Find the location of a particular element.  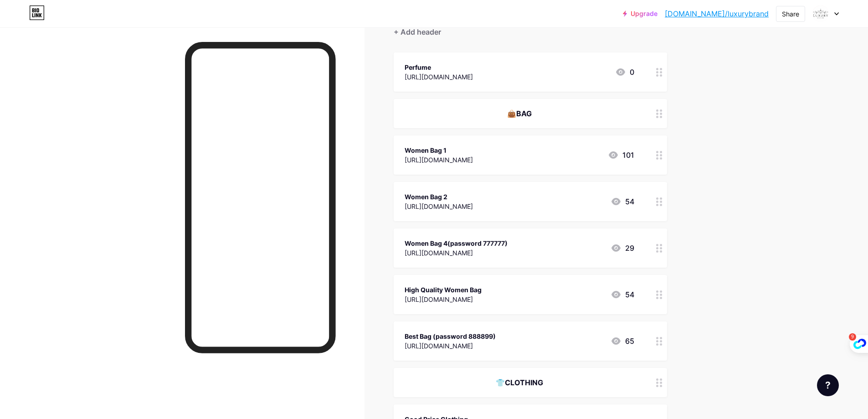

div: High Quality Women Bag is located at coordinates (443, 290).